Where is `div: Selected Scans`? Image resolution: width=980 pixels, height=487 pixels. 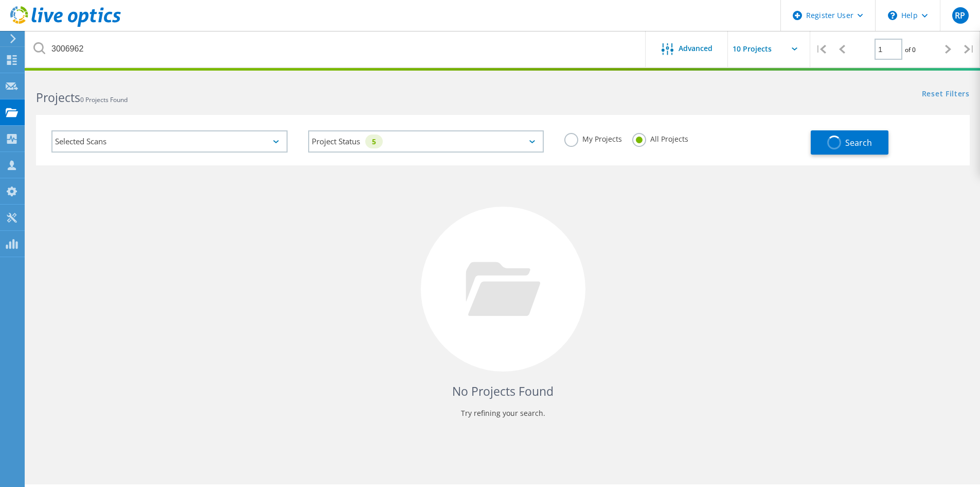 div: Selected Scans is located at coordinates (169, 141).